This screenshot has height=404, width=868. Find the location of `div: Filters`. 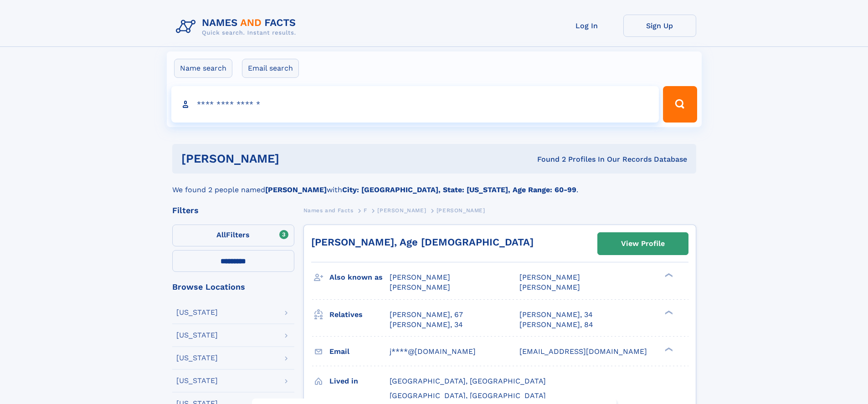

div: Filters is located at coordinates (233, 211).